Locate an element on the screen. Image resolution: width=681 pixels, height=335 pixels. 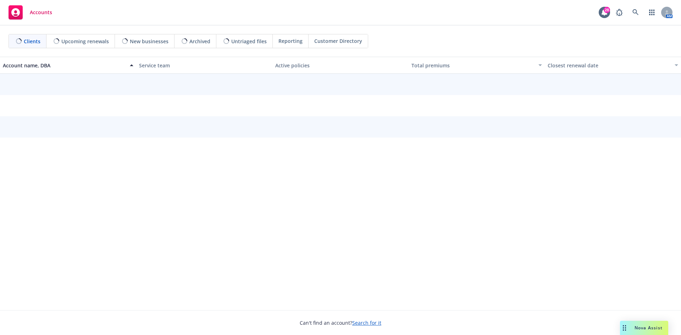
div: Service team is located at coordinates (204, 65).